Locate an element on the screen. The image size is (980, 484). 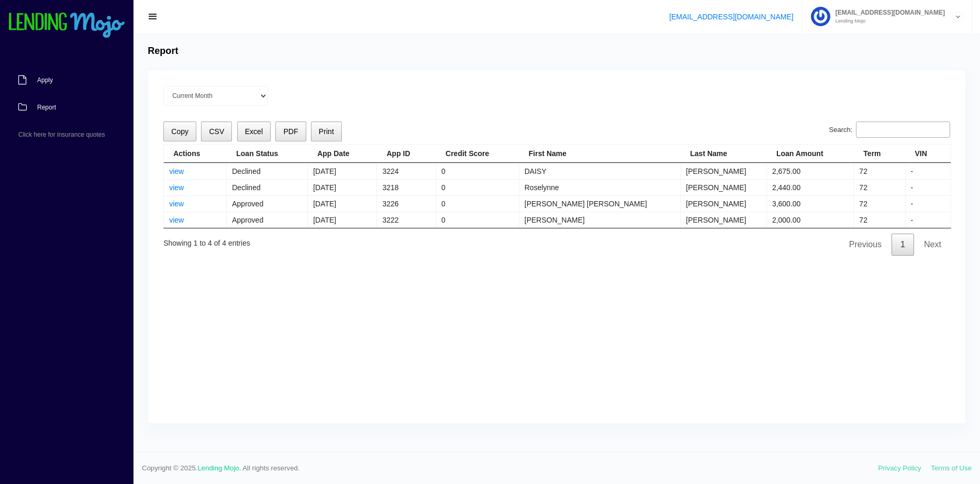
td: 2,440.00 is located at coordinates (810, 187).